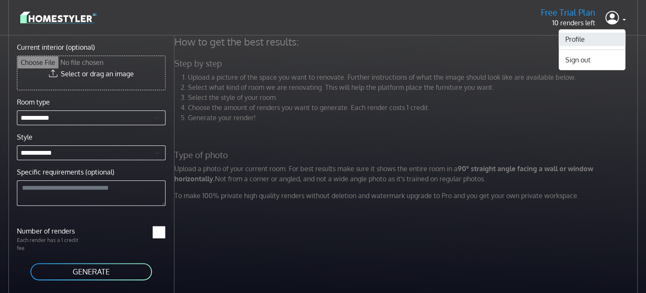  Describe the element at coordinates (65, 172) in the screenshot. I see `label: Specific requirements (optional)` at that location.